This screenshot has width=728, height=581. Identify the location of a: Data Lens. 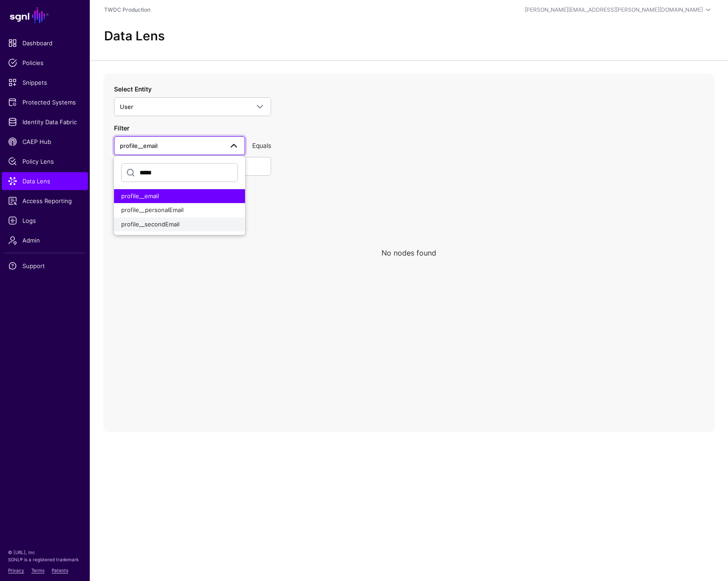
(45, 181).